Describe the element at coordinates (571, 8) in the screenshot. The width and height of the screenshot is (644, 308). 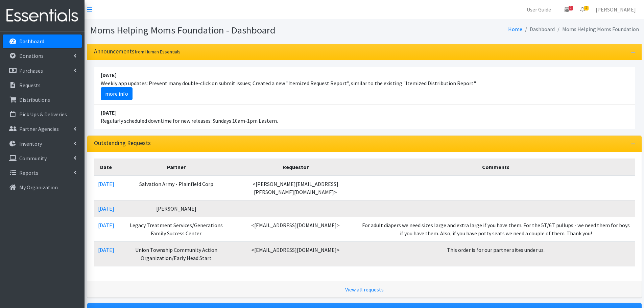
I see `span: 1` at that location.